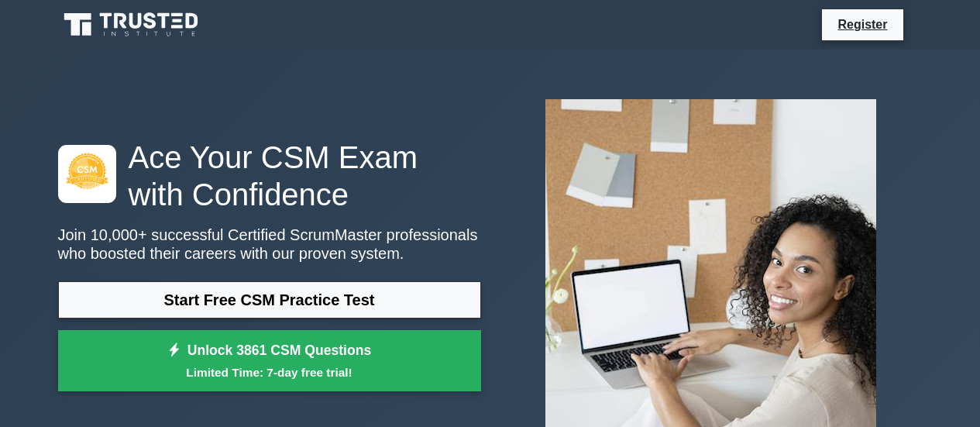 The image size is (980, 427). I want to click on h1: Ace Your CSM Exam with Confidence, so click(270, 176).